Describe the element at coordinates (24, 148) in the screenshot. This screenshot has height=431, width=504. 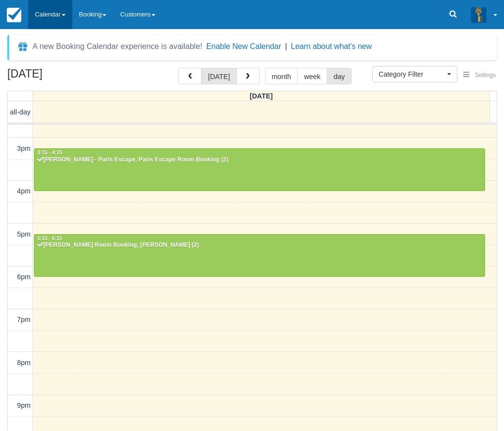
I see `span: 3pm` at that location.